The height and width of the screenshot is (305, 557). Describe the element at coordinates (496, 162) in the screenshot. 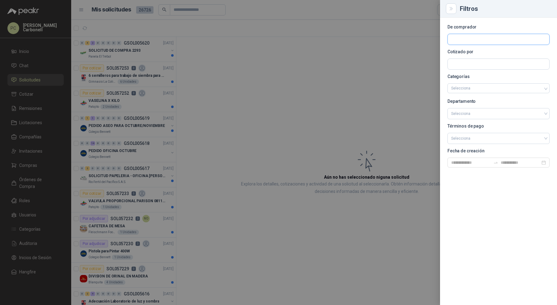

I see `span: swap-right` at that location.